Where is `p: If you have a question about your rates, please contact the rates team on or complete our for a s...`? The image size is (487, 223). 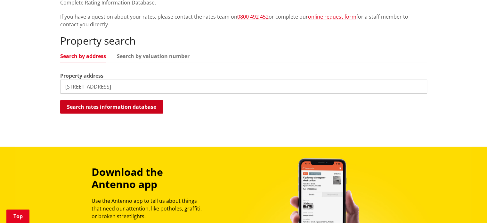
p: If you have a question about your rates, please contact the rates team on or complete our for a s... is located at coordinates (244, 21).